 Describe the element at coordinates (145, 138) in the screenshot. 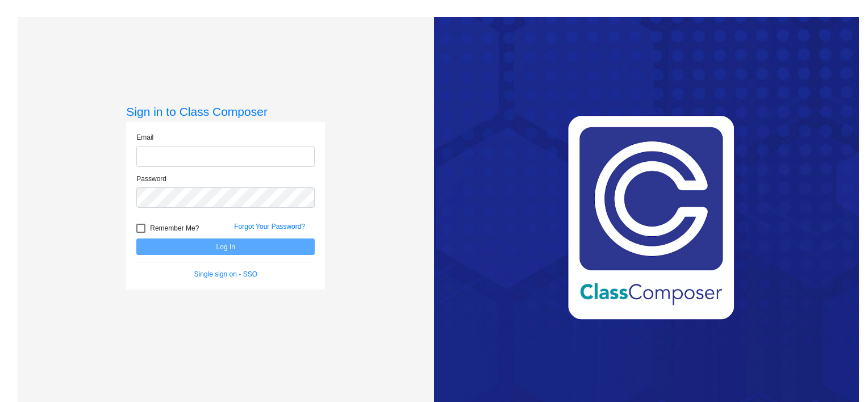

I see `label: Email` at that location.